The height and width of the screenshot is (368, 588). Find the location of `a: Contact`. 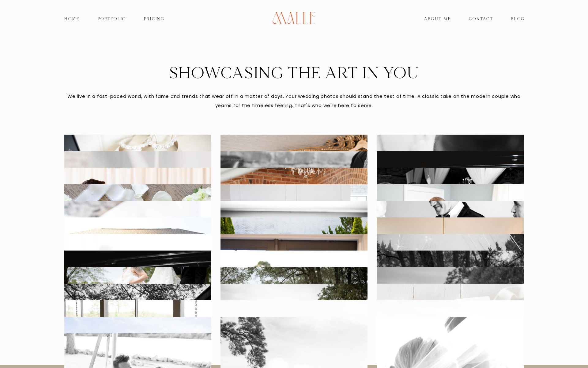

a: Contact is located at coordinates (481, 19).